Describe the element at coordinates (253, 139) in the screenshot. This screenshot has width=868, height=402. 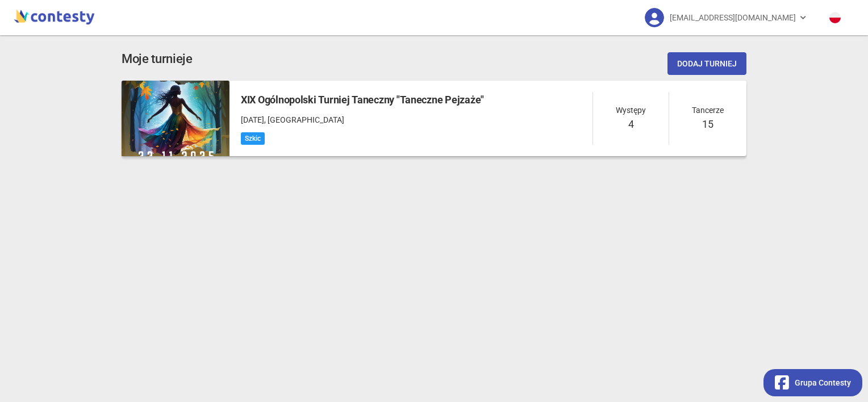
I see `span: Szkic` at that location.